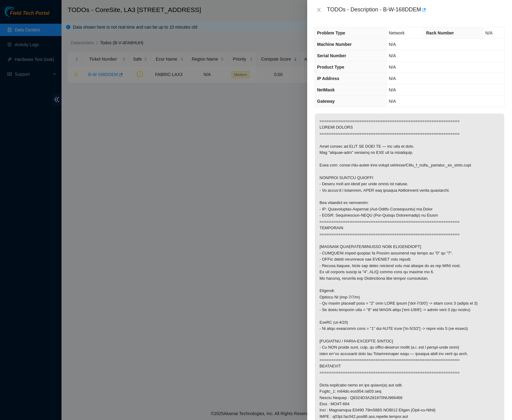 Image resolution: width=512 pixels, height=420 pixels. I want to click on span: Network, so click(396, 33).